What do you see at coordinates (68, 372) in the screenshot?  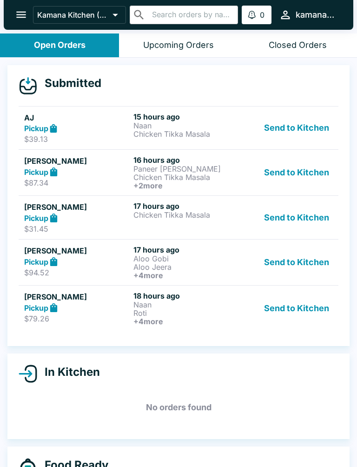 I see `h4: In Kitchen` at bounding box center [68, 372].